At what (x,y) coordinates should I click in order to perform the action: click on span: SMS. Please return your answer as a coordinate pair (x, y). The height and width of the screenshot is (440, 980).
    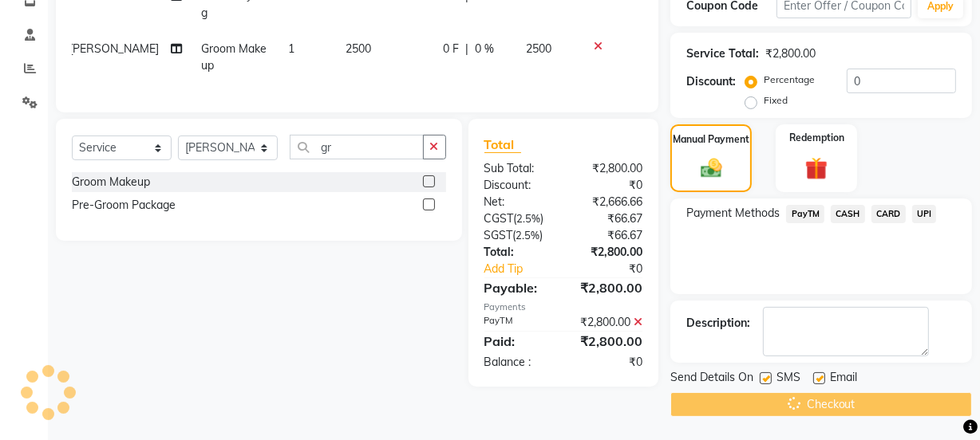
    Looking at the image, I should click on (788, 378).